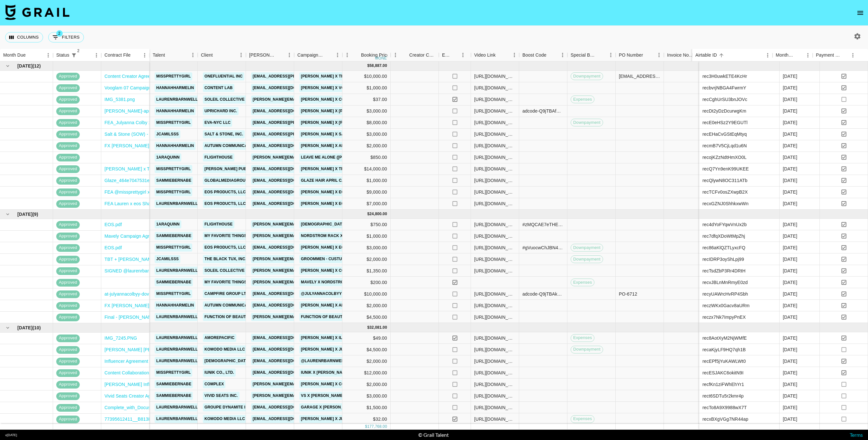 The image size is (868, 440). I want to click on div: adcode-Q9jTBAfM2NNhPbdyVY62a57kG-5WknxyyOOUoFz1k3G3W3hPa2vs-eexR1crHWx0mbo TT spark #dj8guDeWUhwZ..., so click(543, 110).